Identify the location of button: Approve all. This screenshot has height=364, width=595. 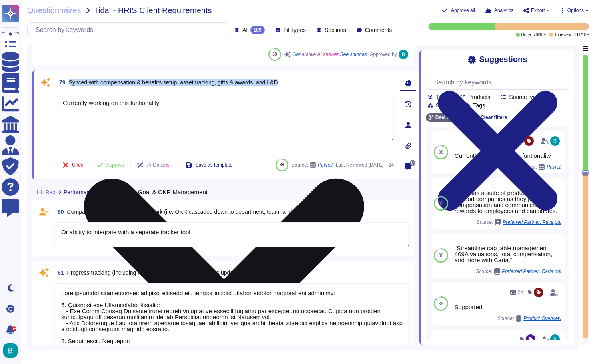
(458, 10).